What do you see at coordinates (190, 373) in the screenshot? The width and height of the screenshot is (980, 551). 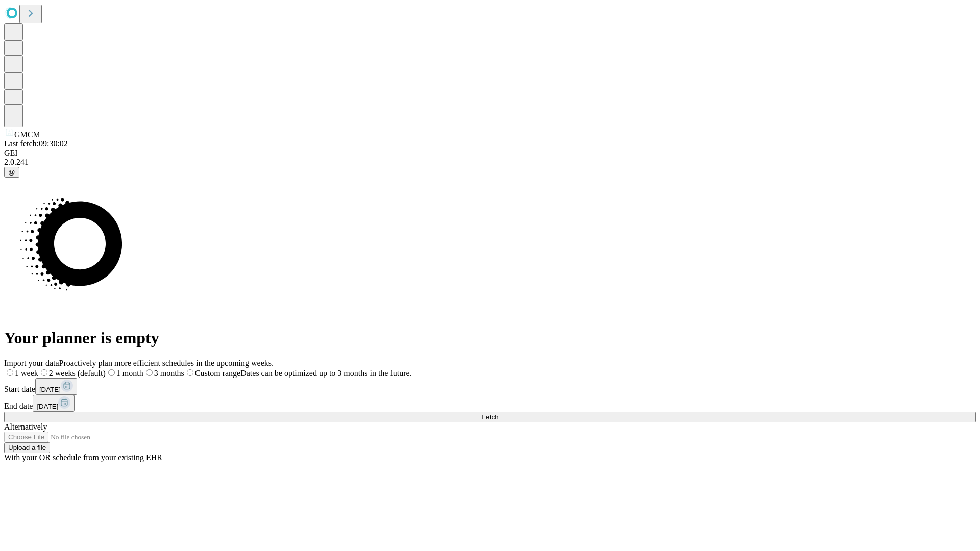 I see `input: Custom rangeDates can be optimized up to 3 months in the future.` at bounding box center [190, 373].